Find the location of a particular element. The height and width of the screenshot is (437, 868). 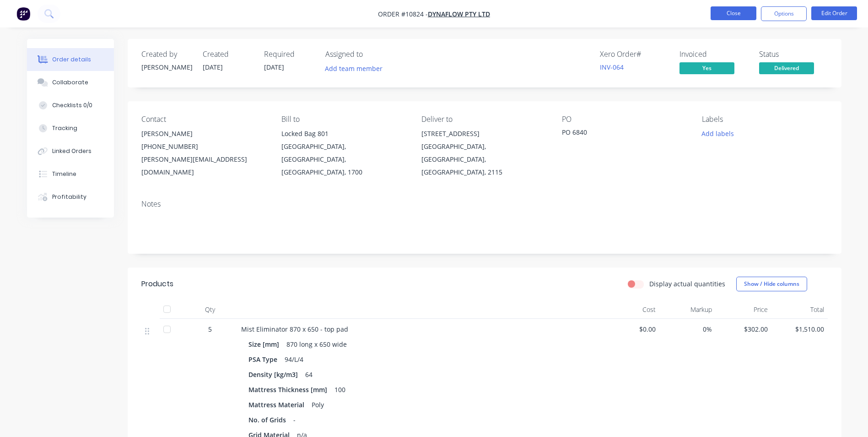

div: 64 is located at coordinates (309, 374).